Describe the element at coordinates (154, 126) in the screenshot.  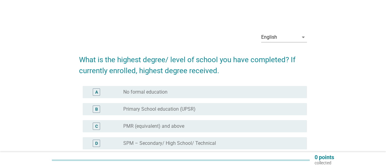
I see `label: PMR (equivalent) and above` at that location.